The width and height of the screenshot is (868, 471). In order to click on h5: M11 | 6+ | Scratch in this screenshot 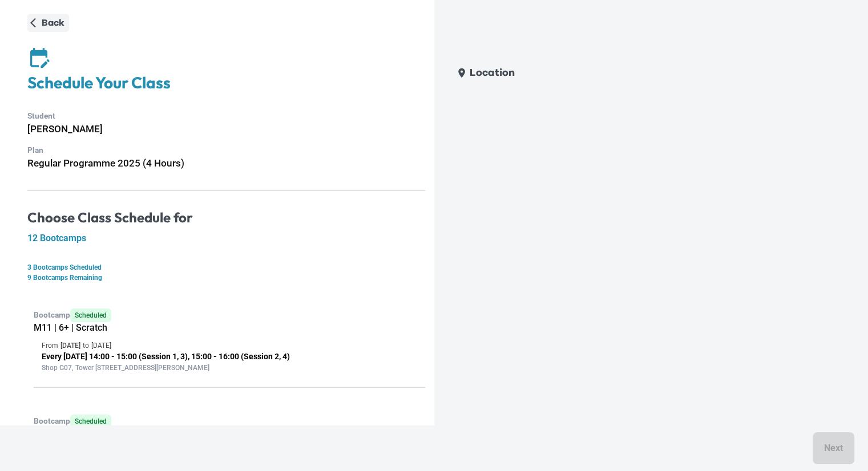, I will do `click(229, 328)`.